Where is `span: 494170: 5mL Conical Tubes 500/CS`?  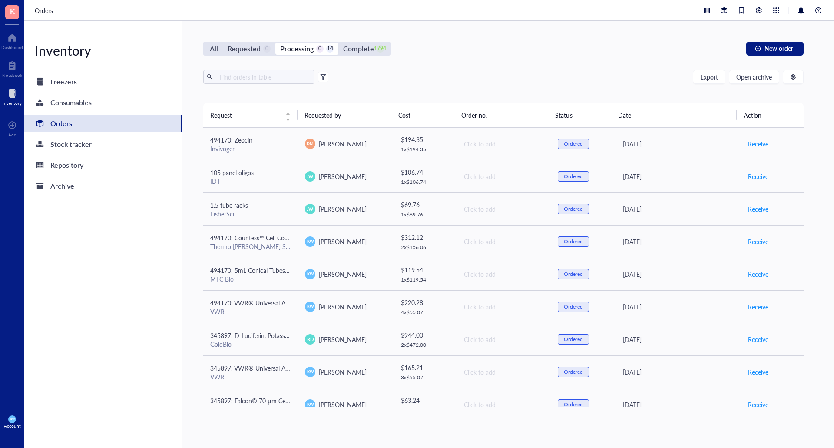 span: 494170: 5mL Conical Tubes 500/CS is located at coordinates (258, 270).